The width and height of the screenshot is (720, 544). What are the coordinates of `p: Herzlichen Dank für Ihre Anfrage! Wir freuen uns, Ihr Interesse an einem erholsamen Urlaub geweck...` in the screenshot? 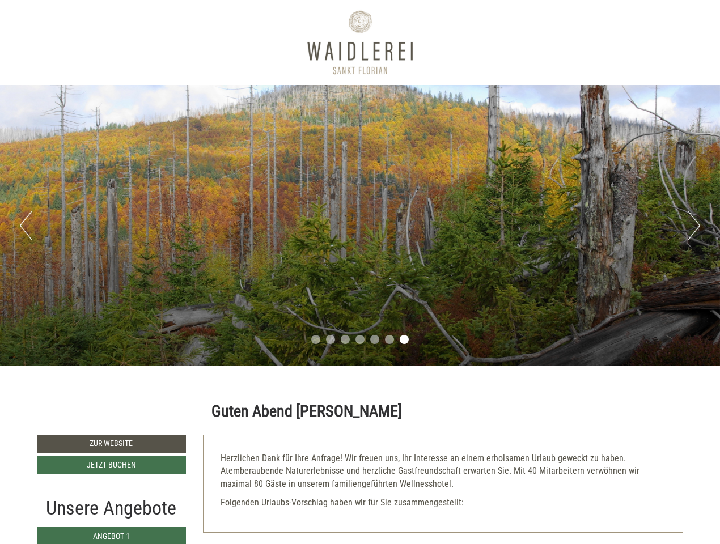 It's located at (444, 472).